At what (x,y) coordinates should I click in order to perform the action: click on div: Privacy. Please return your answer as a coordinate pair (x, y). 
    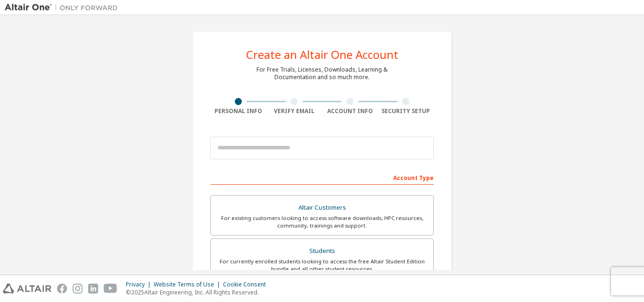
    Looking at the image, I should click on (139, 285).